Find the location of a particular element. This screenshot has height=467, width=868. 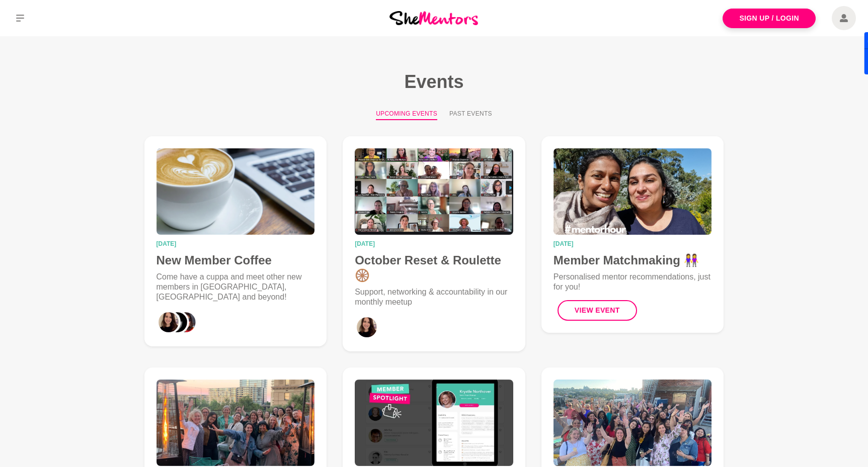

img: She Mentors Logo is located at coordinates (434, 18).